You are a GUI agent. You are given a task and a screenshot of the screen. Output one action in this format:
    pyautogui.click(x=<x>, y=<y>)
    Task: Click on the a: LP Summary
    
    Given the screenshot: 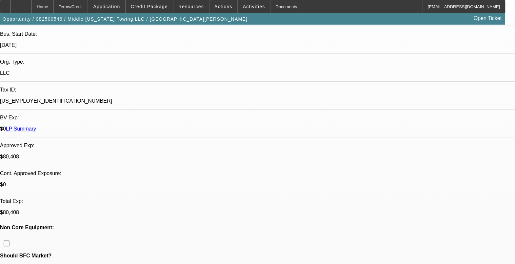 What is the action you would take?
    pyautogui.click(x=21, y=128)
    